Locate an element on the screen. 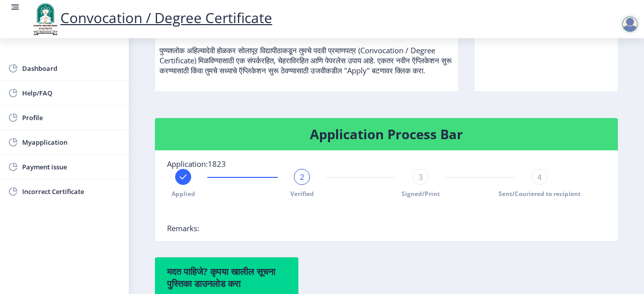 Image resolution: width=644 pixels, height=294 pixels. span: Sent/Couriered to recipient is located at coordinates (539, 194).